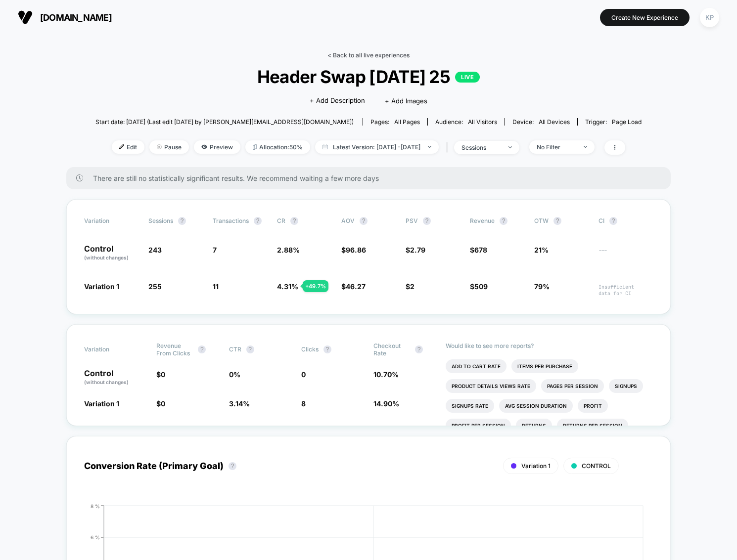 The image size is (737, 560). What do you see at coordinates (175, 350) in the screenshot?
I see `span: Revenue From Clicks` at bounding box center [175, 350].